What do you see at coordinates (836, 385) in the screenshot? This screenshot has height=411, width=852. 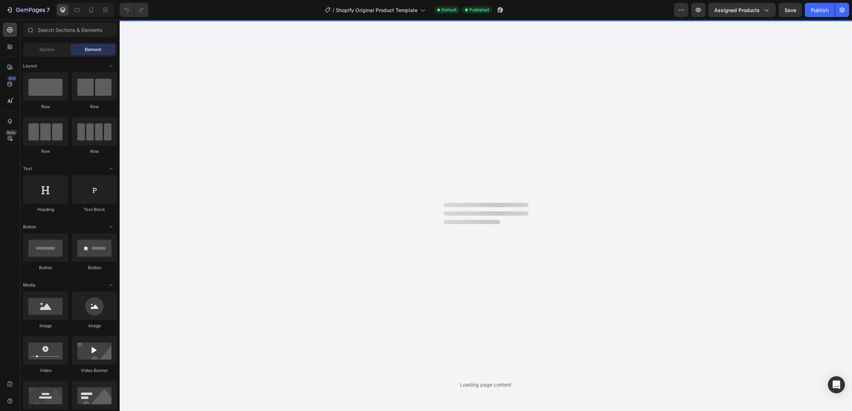 I see `div: Open Intercom Messenger` at bounding box center [836, 385].